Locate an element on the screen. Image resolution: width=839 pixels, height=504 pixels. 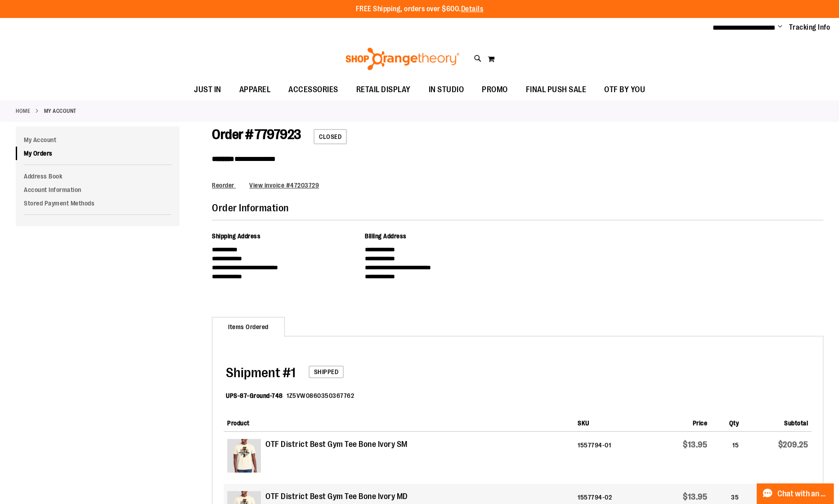
a: ACCESSORIES is located at coordinates (314, 90).